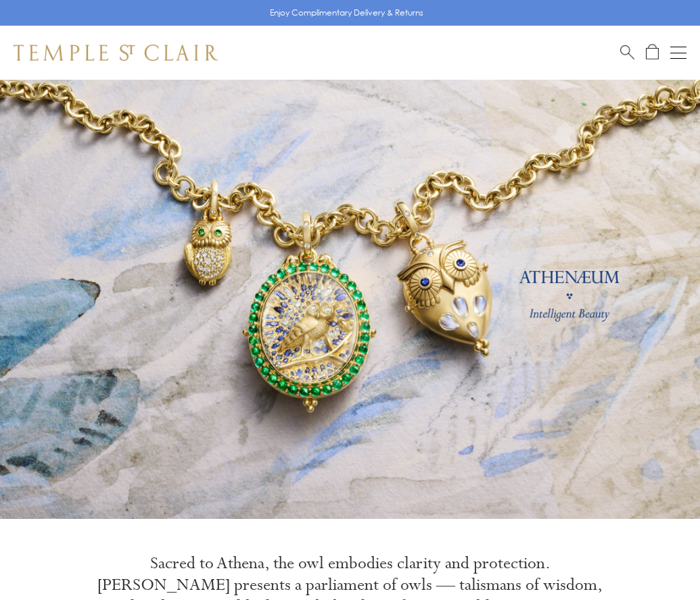 The height and width of the screenshot is (600, 700). I want to click on img: Temple St. Clair, so click(116, 53).